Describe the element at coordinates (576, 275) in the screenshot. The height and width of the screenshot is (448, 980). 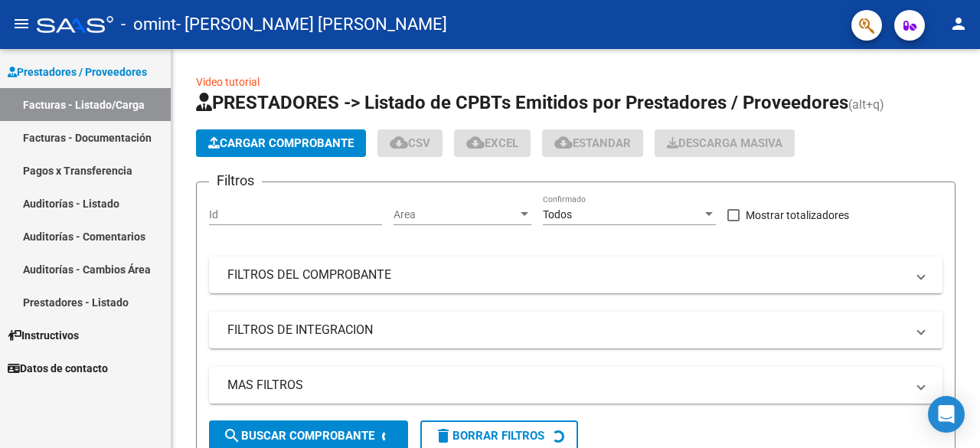
I see `mat-expansion-panel-header: FILTROS DEL COMPROBANTE` at that location.